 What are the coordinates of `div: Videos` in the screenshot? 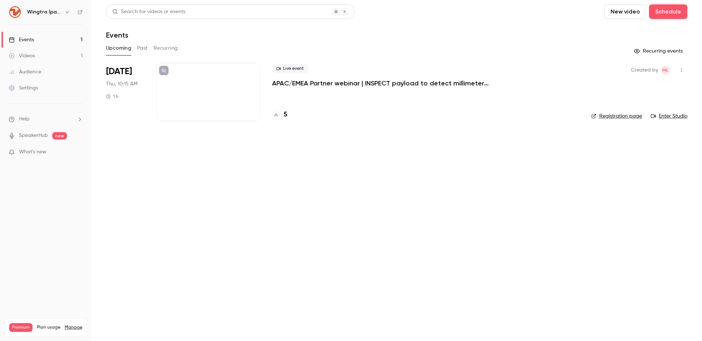 It's located at (22, 56).